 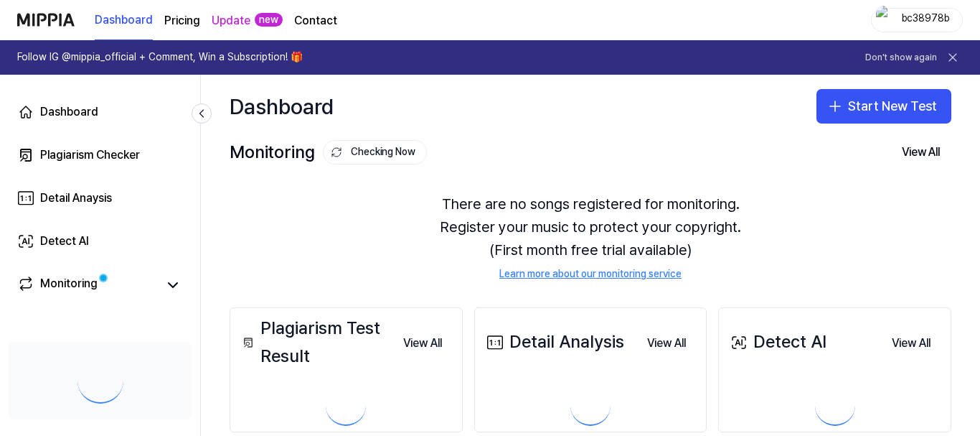 What do you see at coordinates (99, 241) in the screenshot?
I see `a: Detect AI` at bounding box center [99, 241].